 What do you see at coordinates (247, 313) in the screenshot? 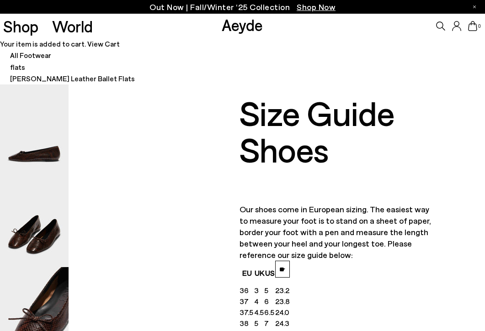
I see `td: 37.5` at bounding box center [247, 313].